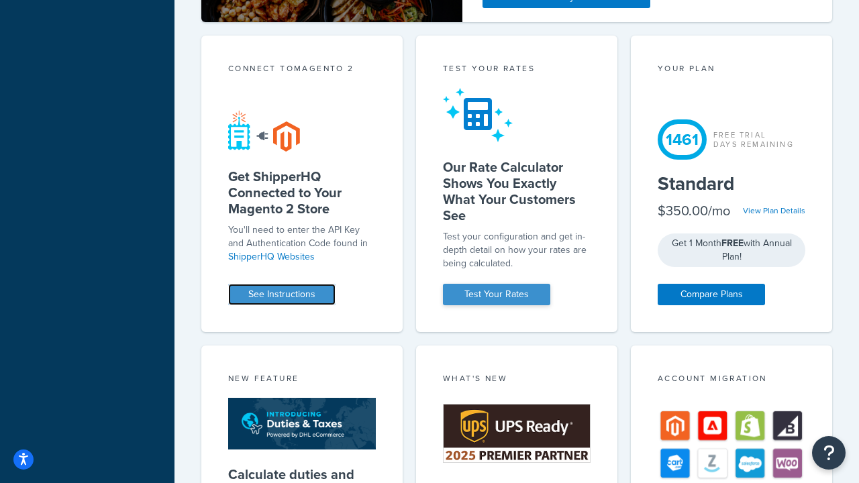 The image size is (859, 483). What do you see at coordinates (732, 243) in the screenshot?
I see `strong: FREE` at bounding box center [732, 243].